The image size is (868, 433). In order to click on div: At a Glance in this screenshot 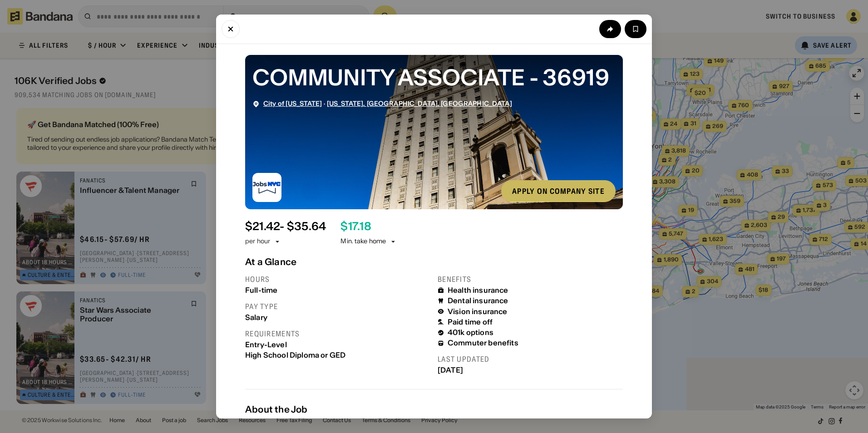, I will do `click(434, 262)`.